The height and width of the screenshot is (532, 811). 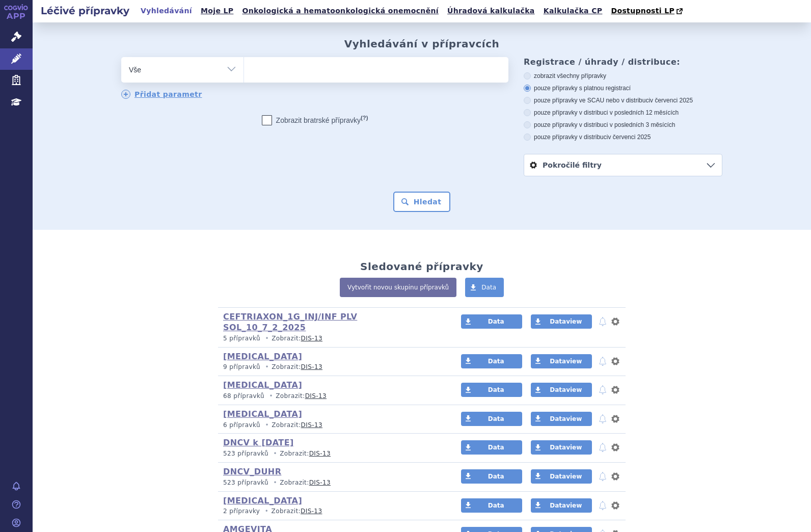 What do you see at coordinates (340, 11) in the screenshot?
I see `a: Onkologická a hematoonkologická onemocnění` at bounding box center [340, 11].